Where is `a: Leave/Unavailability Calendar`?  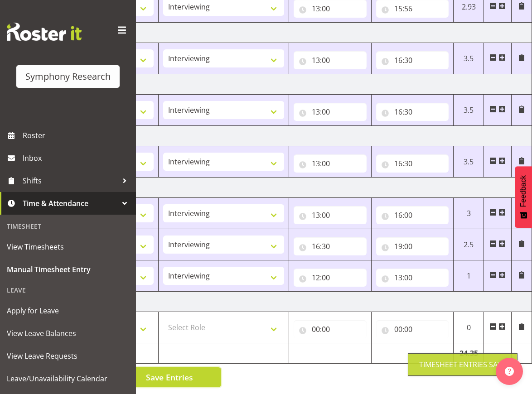
a: Leave/Unavailability Calendar is located at coordinates (68, 378).